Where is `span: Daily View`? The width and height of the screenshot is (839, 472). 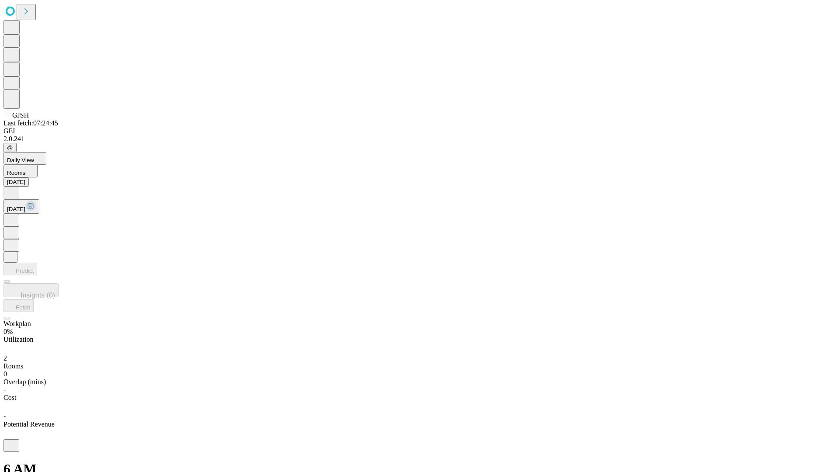
span: Daily View is located at coordinates (21, 160).